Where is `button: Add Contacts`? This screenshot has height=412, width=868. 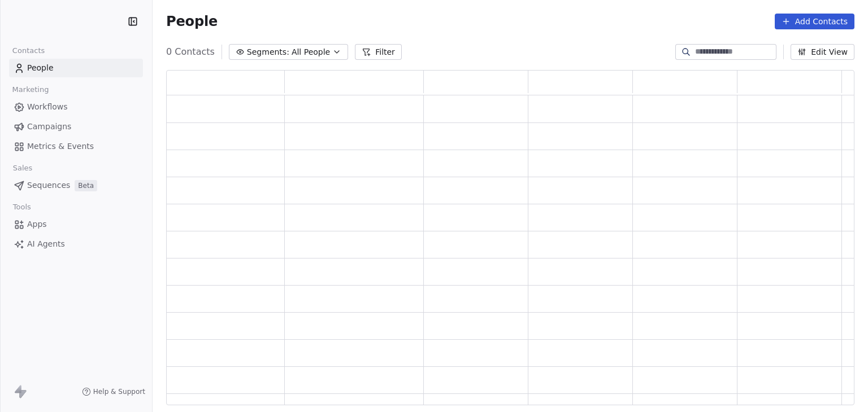
button: Add Contacts is located at coordinates (814, 22).